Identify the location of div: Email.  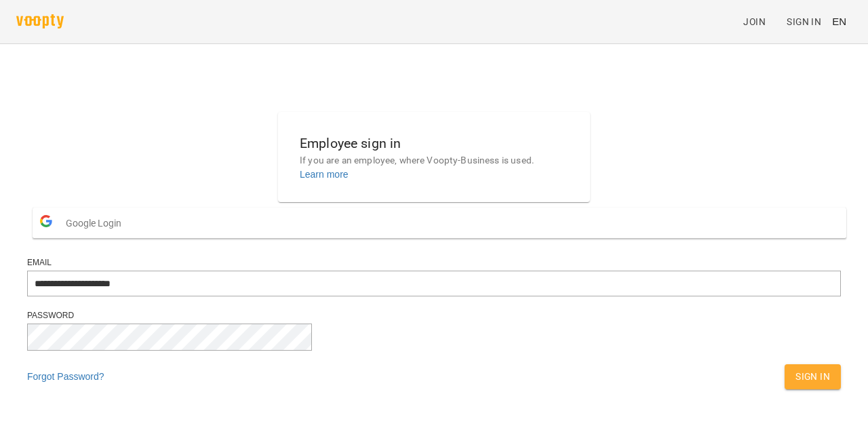
(434, 263).